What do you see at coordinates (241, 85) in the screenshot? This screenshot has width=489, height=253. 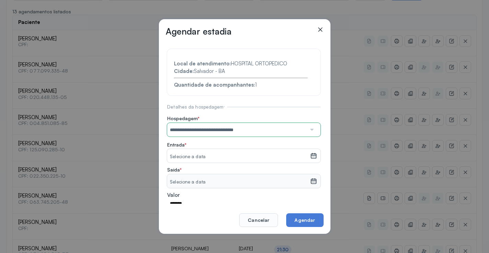 I see `div: 1` at bounding box center [241, 85].